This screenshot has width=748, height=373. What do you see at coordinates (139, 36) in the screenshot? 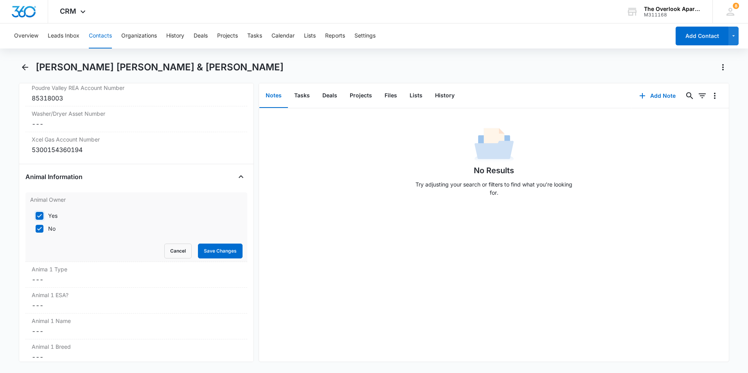
I see `button: Organizations` at bounding box center [139, 36].